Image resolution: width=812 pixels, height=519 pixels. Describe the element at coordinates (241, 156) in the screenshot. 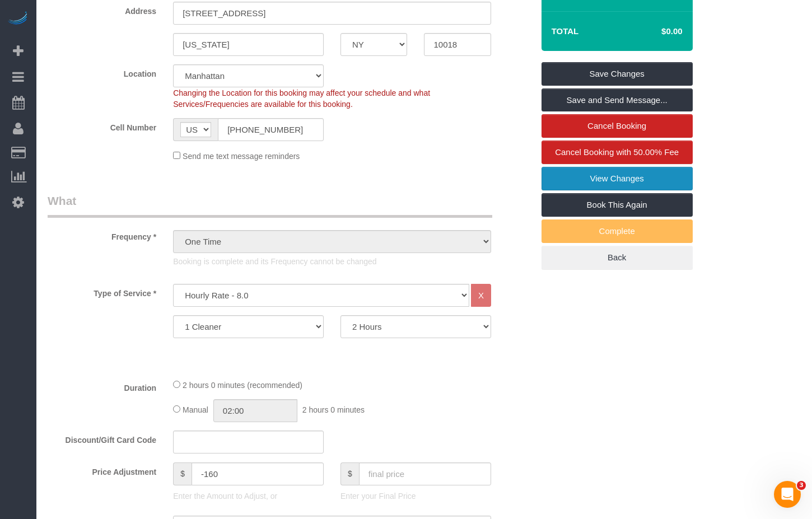

I see `span: Send me text message reminders` at that location.